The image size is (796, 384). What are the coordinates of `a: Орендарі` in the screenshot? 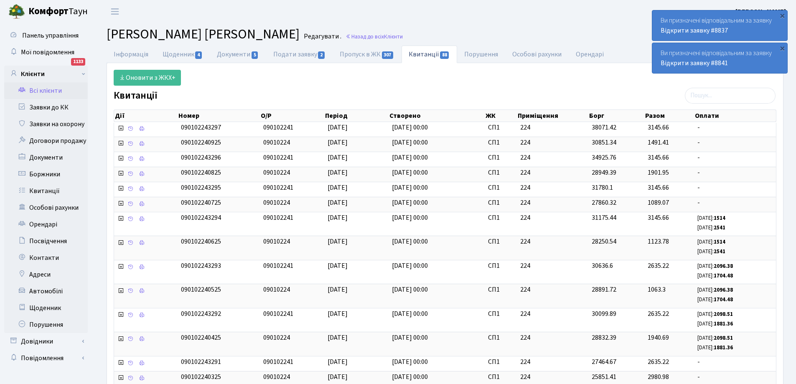 It's located at (589, 54).